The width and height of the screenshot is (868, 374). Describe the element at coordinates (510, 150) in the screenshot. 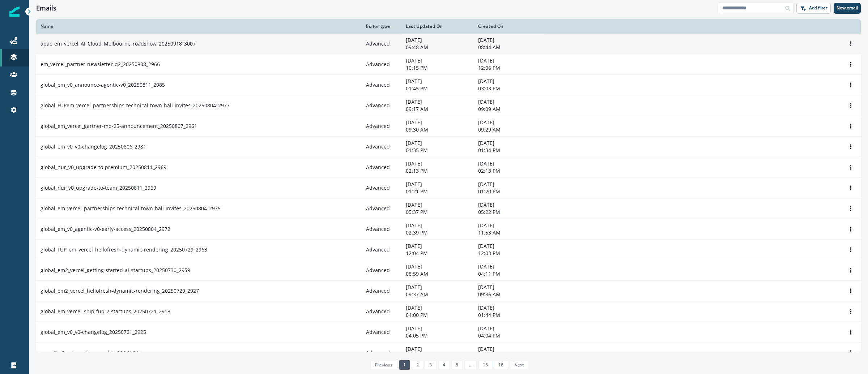

I see `p: 01:34 PM` at that location.